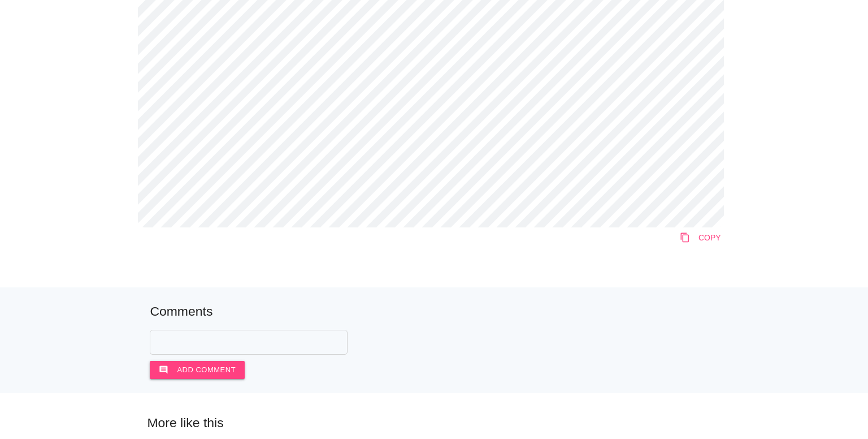 This screenshot has height=439, width=868. Describe the element at coordinates (163, 370) in the screenshot. I see `i: comment` at that location.